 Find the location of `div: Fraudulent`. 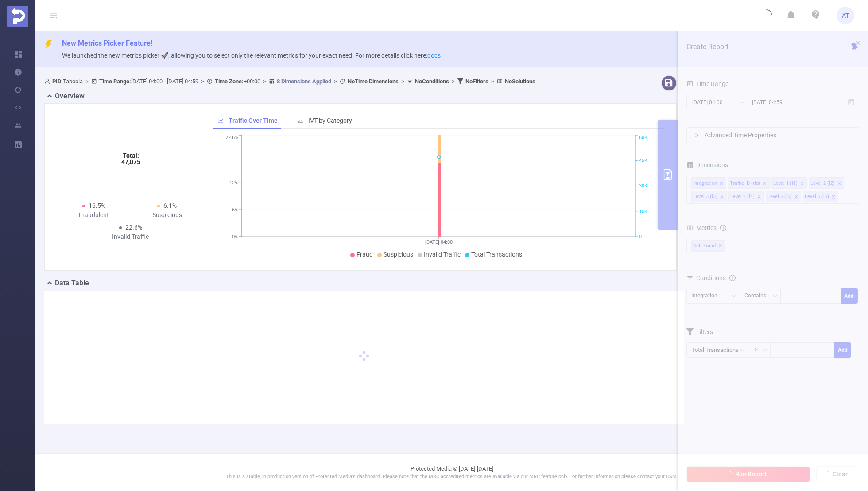

div: Fraudulent is located at coordinates (94, 215).